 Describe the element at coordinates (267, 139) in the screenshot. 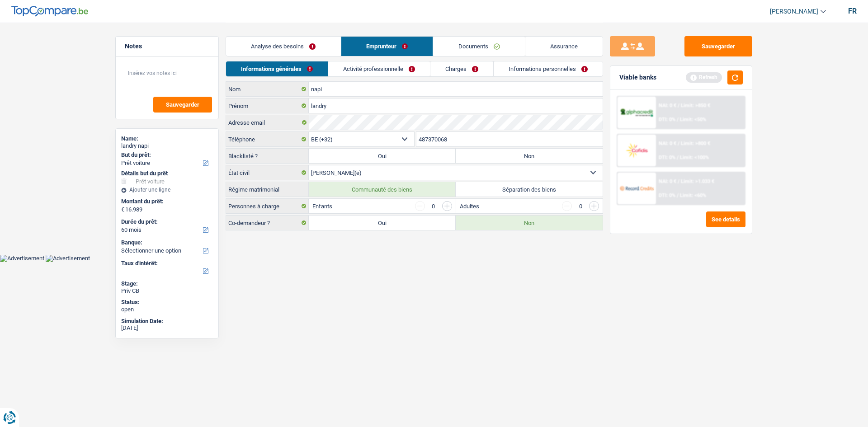

I see `label: Téléphone` at that location.